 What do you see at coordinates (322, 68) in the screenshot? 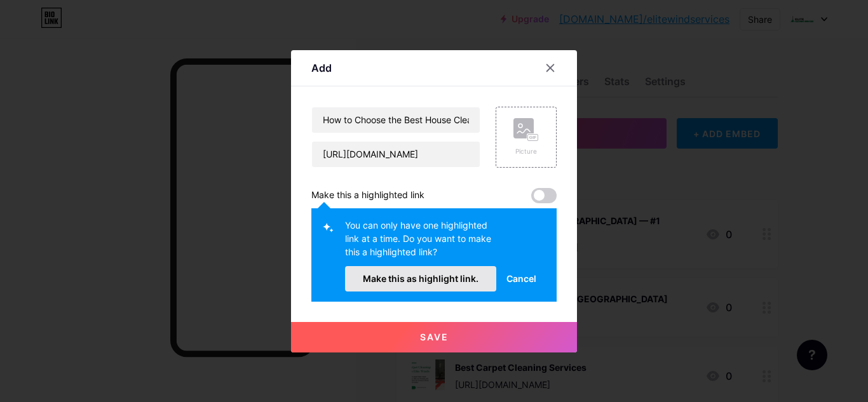
I see `div: Add` at bounding box center [322, 68].